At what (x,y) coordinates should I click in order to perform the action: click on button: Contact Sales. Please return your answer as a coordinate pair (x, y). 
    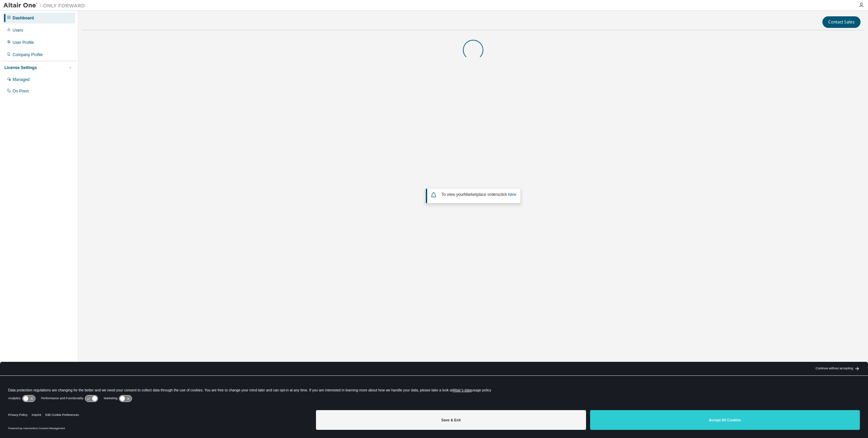
    Looking at the image, I should click on (842, 22).